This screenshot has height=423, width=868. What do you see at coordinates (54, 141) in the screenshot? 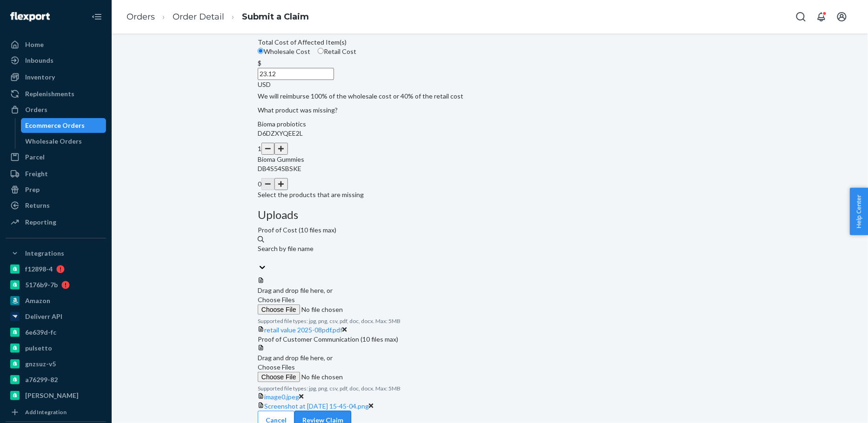
I see `div: Wholesale Orders` at bounding box center [54, 141].